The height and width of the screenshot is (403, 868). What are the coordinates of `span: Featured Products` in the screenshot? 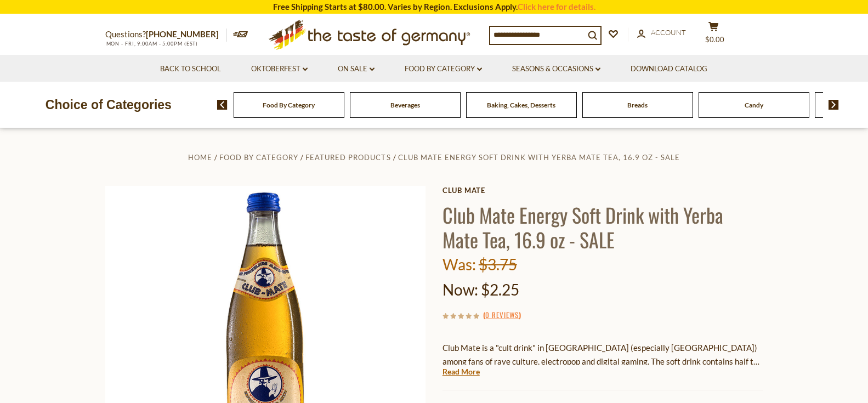 It's located at (347, 158).